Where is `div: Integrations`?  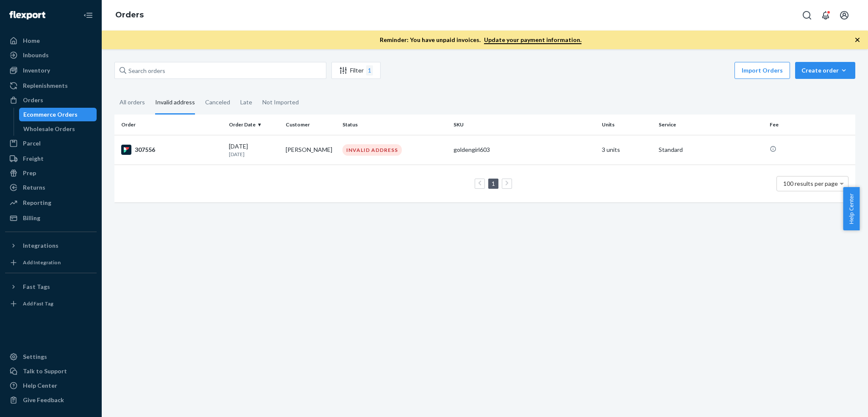
div: Integrations is located at coordinates (41, 246).